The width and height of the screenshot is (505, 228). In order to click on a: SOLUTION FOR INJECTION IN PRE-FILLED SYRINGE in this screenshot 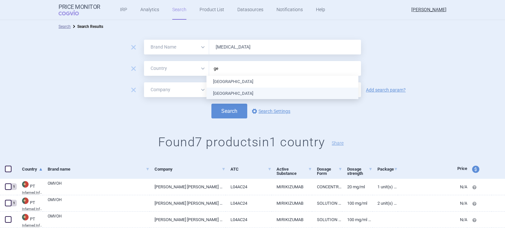, I will do `click(327, 220)`.